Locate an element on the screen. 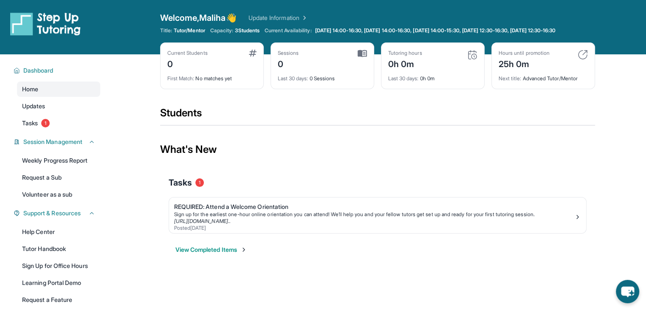 This screenshot has width=646, height=310. span: 3 Students is located at coordinates (247, 31).